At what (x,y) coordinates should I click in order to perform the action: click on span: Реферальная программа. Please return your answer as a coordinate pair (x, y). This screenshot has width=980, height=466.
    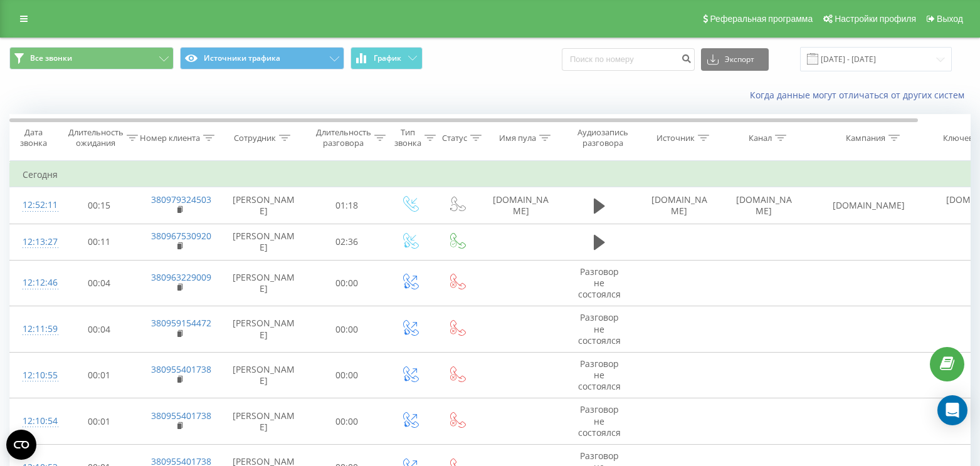
    Looking at the image, I should click on (761, 19).